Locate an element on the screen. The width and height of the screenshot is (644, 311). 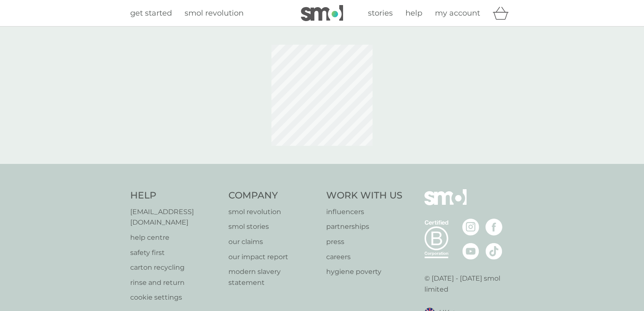
a: hygiene poverty is located at coordinates (364, 272).